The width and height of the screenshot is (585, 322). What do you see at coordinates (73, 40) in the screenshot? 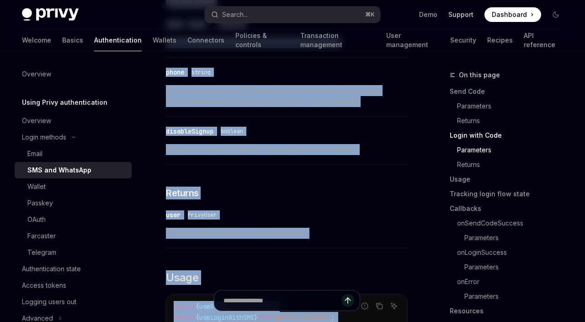
I see `a: Basics` at bounding box center [73, 40].